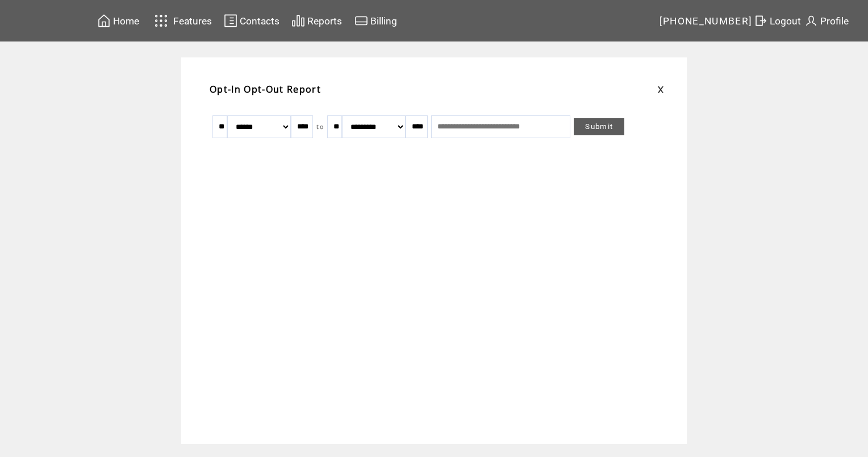  I want to click on span: Contacts, so click(260, 21).